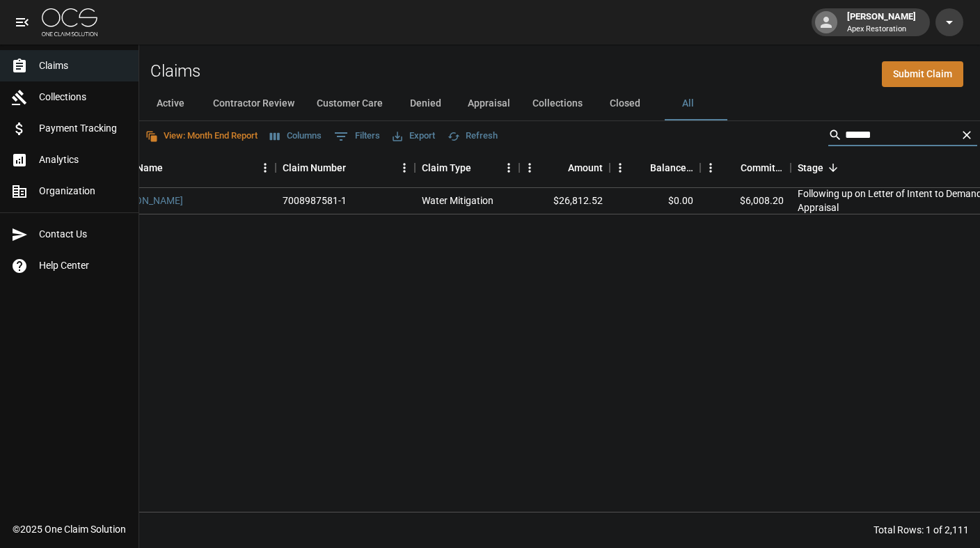 Image resolution: width=980 pixels, height=548 pixels. What do you see at coordinates (83, 128) in the screenshot?
I see `span: Payment Tracking` at bounding box center [83, 128].